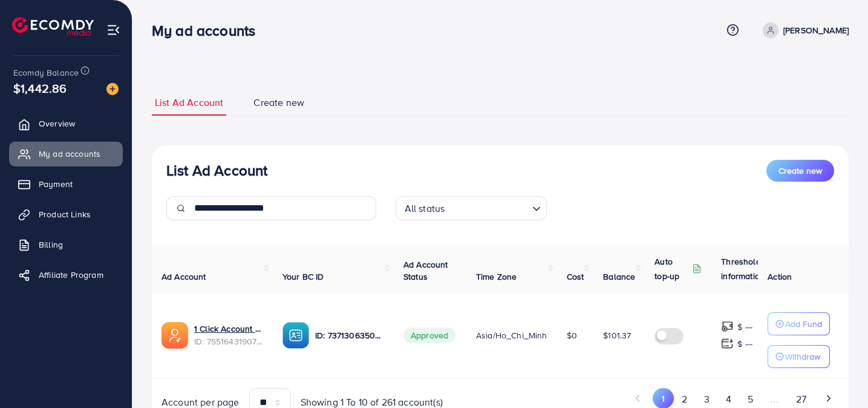 Image resolution: width=868 pixels, height=408 pixels. What do you see at coordinates (66, 275) in the screenshot?
I see `a: Affiliate Program` at bounding box center [66, 275].